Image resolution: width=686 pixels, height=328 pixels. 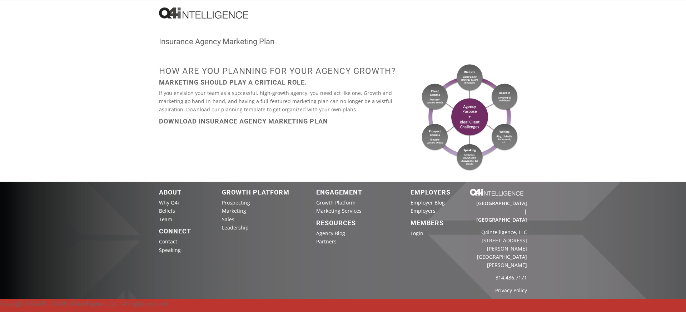 What do you see at coordinates (427, 223) in the screenshot?
I see `span: Members` at bounding box center [427, 223].